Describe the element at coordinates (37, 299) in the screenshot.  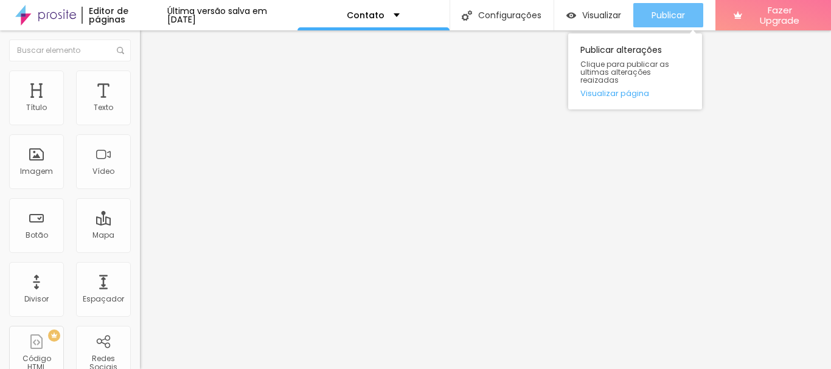
I see `div: Divisor` at that location.